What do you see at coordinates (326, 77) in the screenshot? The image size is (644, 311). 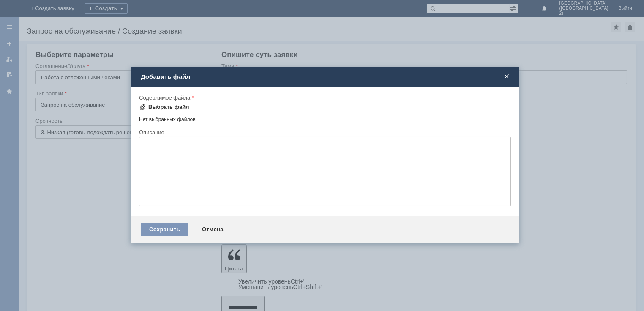 I see `div: Добавить файл` at bounding box center [326, 77].